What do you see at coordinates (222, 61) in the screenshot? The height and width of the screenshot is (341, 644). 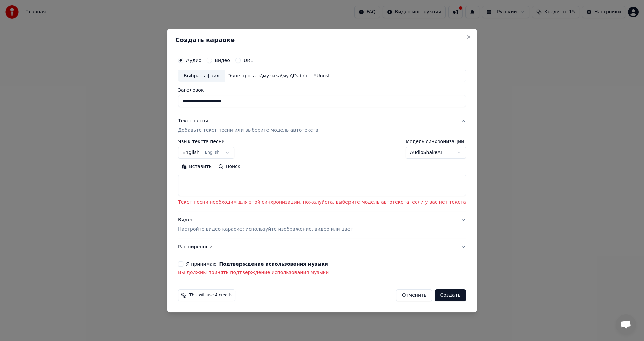 I see `label: Видео` at bounding box center [222, 61].